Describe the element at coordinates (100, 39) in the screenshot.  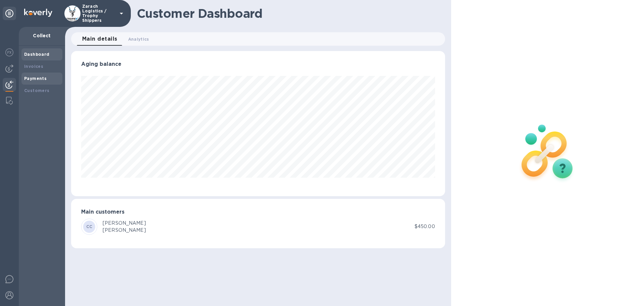
I see `span: Main details` at that location.